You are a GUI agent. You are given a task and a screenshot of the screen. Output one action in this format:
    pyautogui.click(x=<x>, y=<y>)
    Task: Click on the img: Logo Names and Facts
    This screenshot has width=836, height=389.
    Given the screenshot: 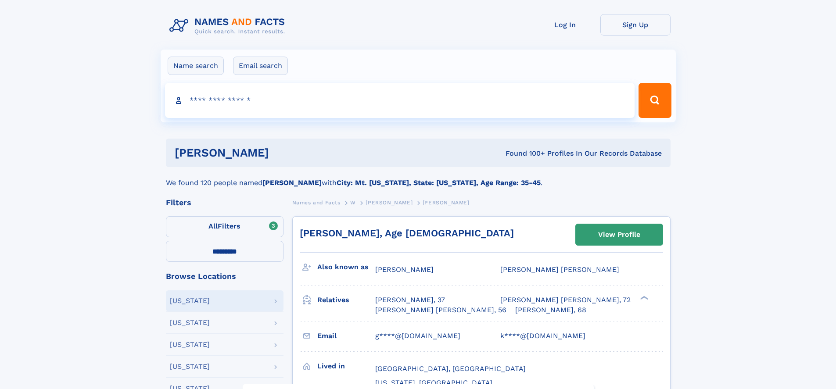 What is the action you would take?
    pyautogui.click(x=229, y=26)
    